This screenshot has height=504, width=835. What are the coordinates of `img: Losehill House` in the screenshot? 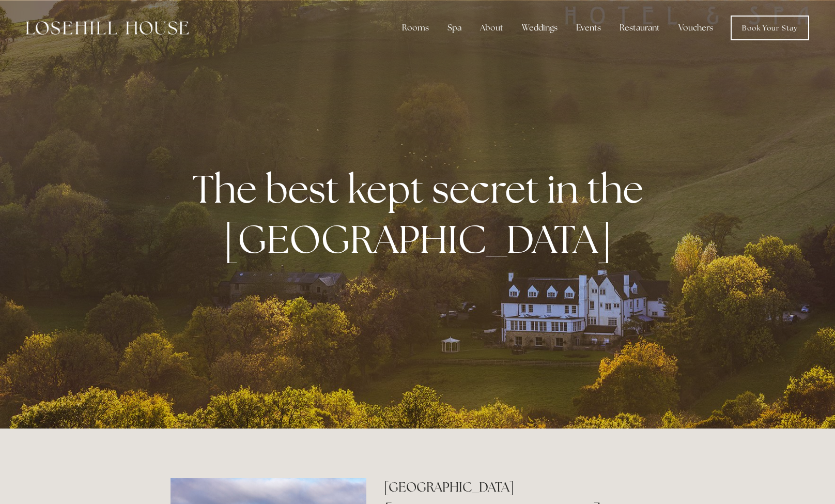 It's located at (107, 28).